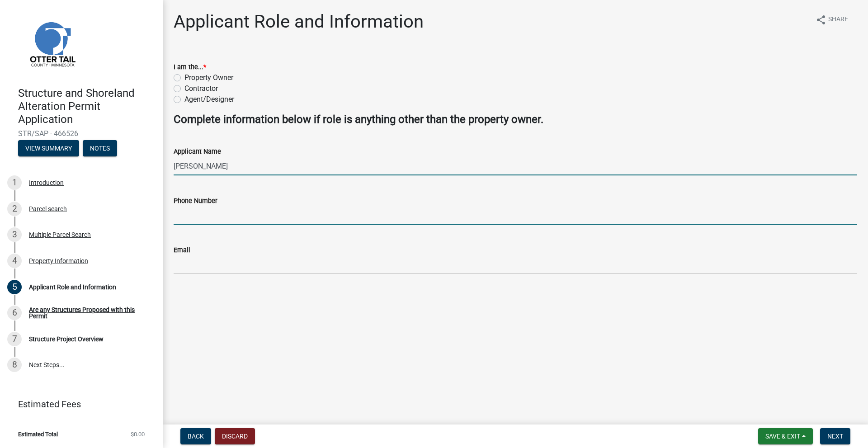 This screenshot has width=868, height=448. Describe the element at coordinates (182, 250) in the screenshot. I see `label: Email` at that location.